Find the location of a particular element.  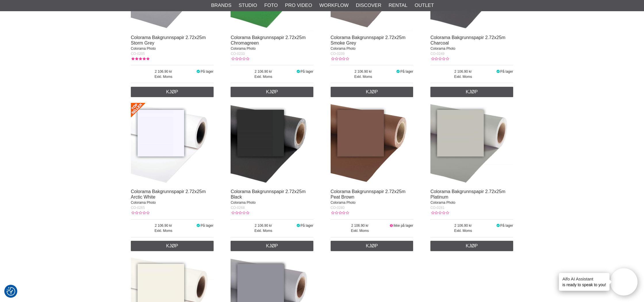

span: CO-0205 is located at coordinates (138, 54).